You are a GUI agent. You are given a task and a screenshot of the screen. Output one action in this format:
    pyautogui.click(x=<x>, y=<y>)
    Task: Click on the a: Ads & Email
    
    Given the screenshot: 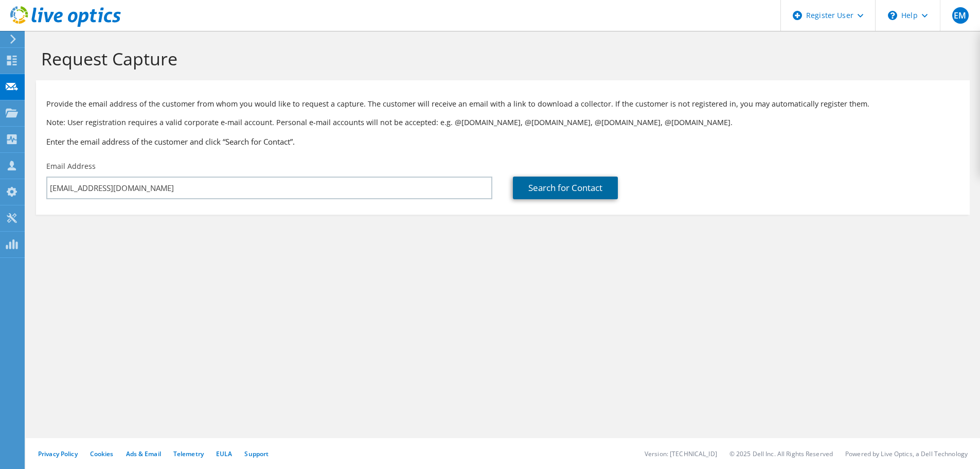 What is the action you would take?
    pyautogui.click(x=143, y=453)
    